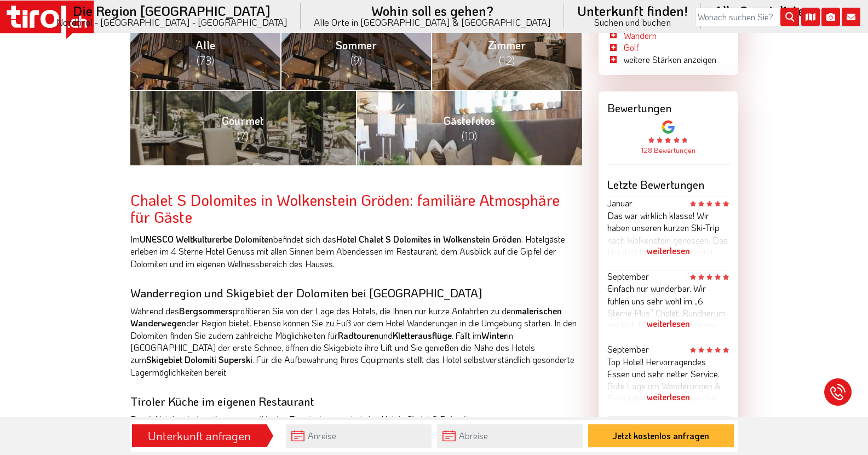  What do you see at coordinates (243, 128) in the screenshot?
I see `a: Gourmet (7)` at bounding box center [243, 128].